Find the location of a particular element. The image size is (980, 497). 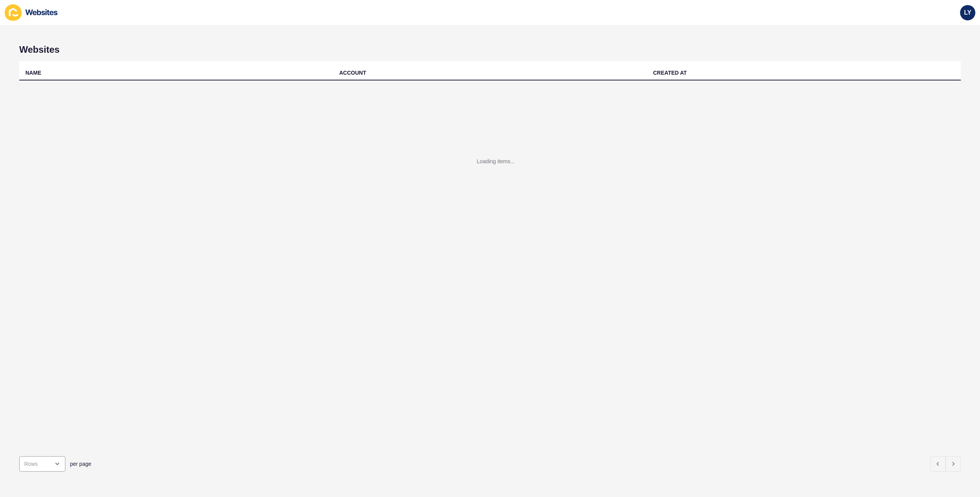

div: ACCOUNT is located at coordinates (353, 73).